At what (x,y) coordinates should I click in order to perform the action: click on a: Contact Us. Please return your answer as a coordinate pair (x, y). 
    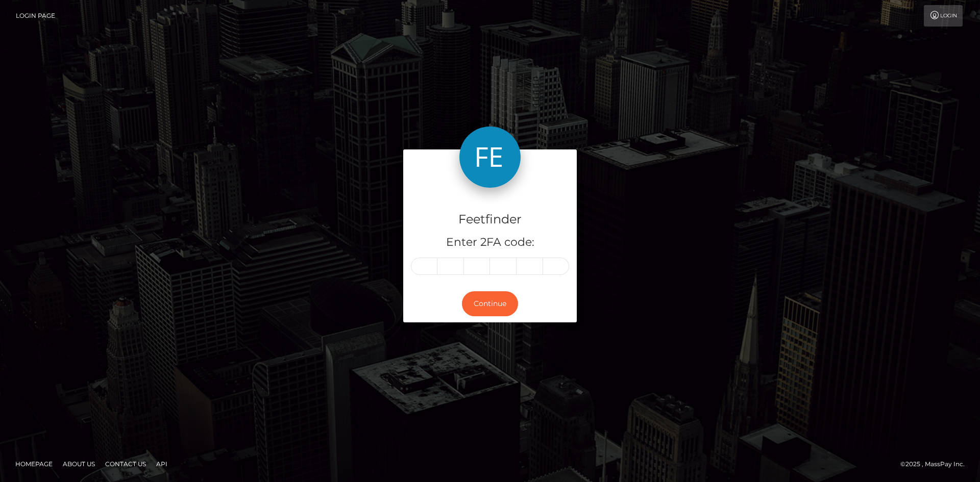
    Looking at the image, I should click on (125, 464).